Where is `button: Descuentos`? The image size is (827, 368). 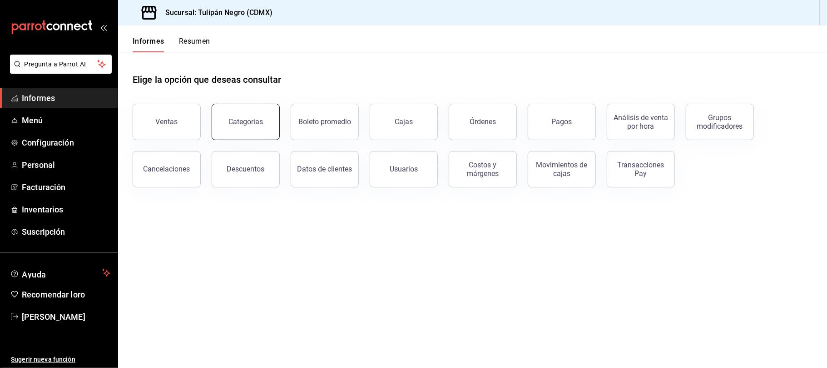
button: Descuentos is located at coordinates (246, 169).